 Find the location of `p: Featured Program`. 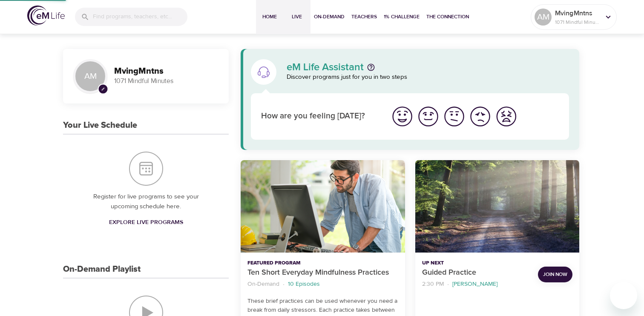

p: Featured Program is located at coordinates (322, 263).